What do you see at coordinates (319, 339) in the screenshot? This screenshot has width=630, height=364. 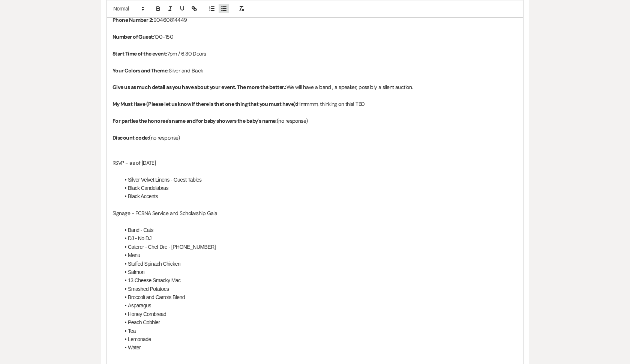 I see `li: Lemonade` at bounding box center [319, 339].